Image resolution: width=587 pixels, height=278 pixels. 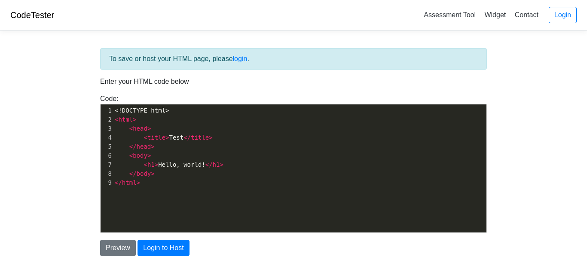 I want to click on div: Code:, so click(x=294, y=163).